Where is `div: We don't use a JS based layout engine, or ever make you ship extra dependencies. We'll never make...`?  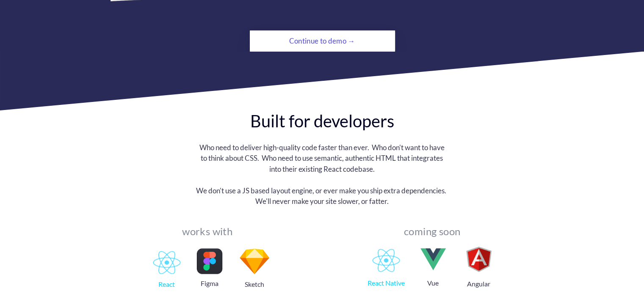
div: We don't use a JS based layout engine, or ever make you ship extra dependencies. We'll never make... is located at coordinates (322, 196).